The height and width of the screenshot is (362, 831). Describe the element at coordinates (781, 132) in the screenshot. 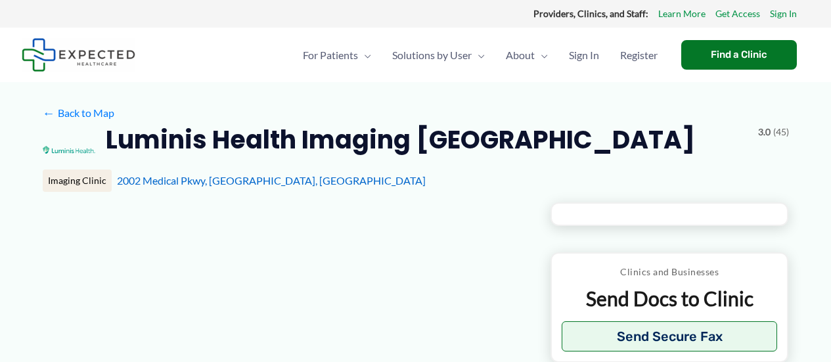

I see `span: (45)` at that location.